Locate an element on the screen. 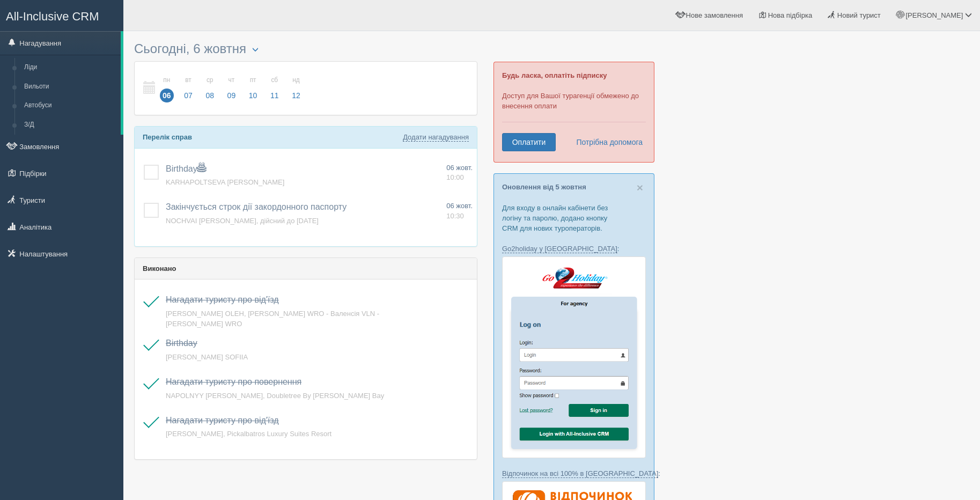 The image size is (980, 500). span: 08 is located at coordinates (210, 96).